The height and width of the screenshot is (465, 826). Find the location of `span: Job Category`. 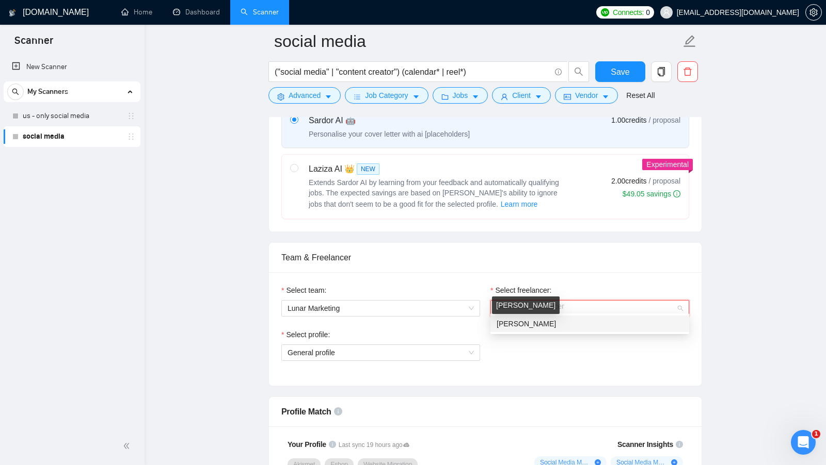

span: Job Category is located at coordinates (386, 95).